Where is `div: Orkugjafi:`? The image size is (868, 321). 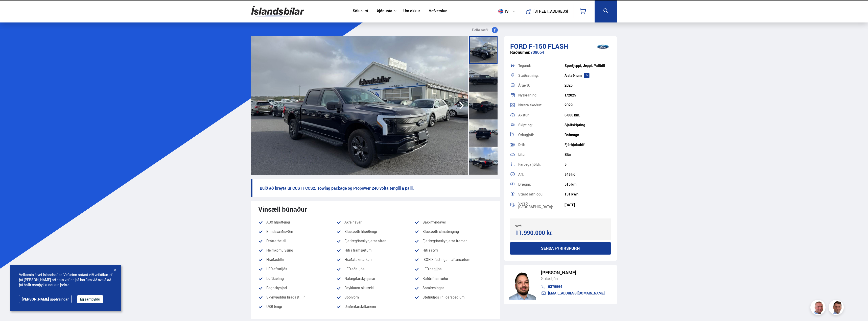 div: Orkugjafi: is located at coordinates (541, 135).